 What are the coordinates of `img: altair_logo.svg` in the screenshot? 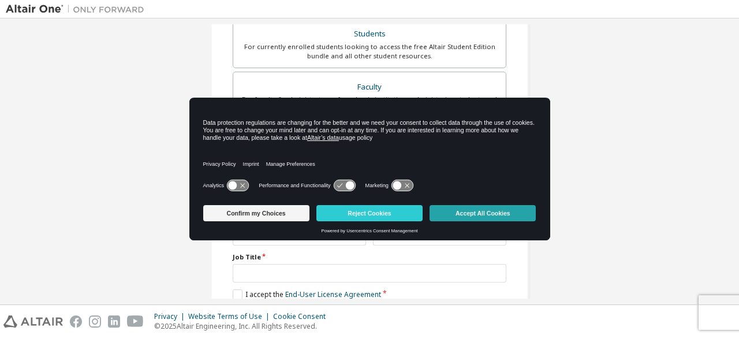 It's located at (33, 321).